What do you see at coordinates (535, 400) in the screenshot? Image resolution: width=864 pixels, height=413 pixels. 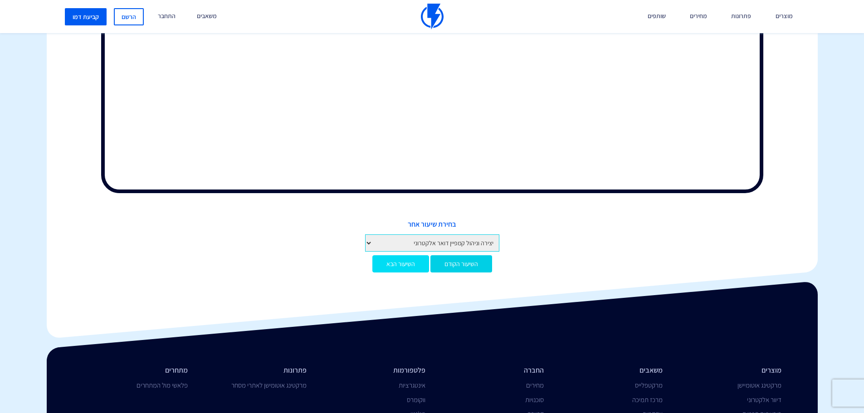 I see `a: סוכנויות` at bounding box center [535, 400].